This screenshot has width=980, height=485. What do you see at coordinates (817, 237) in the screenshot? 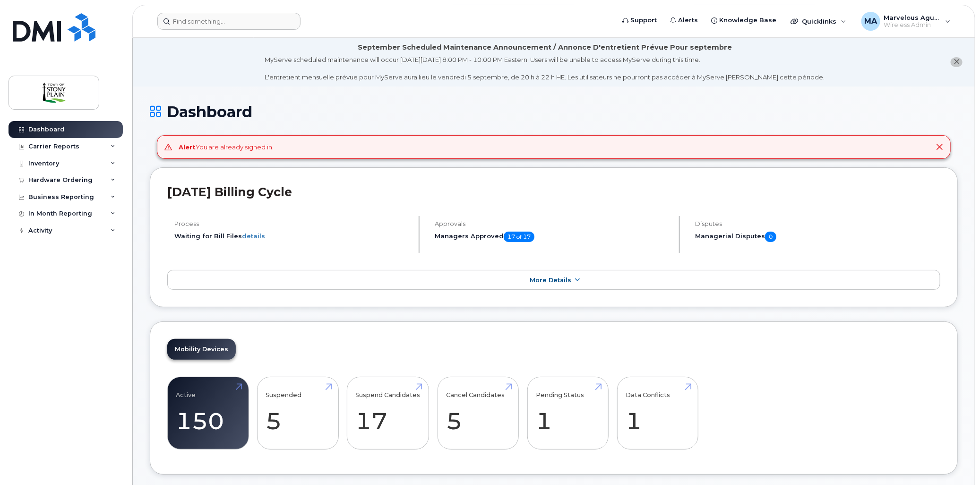
I see `h5: Managerial Disputes` at bounding box center [817, 237].